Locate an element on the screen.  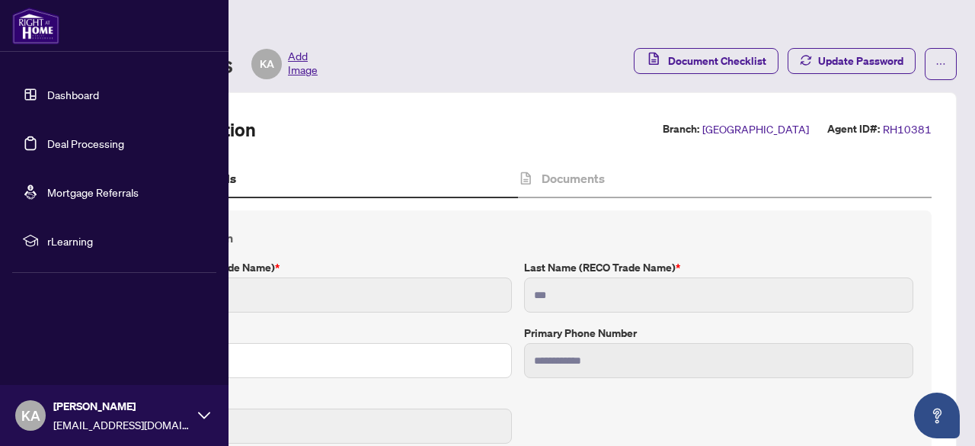
button: Document Checklist is located at coordinates (706, 61).